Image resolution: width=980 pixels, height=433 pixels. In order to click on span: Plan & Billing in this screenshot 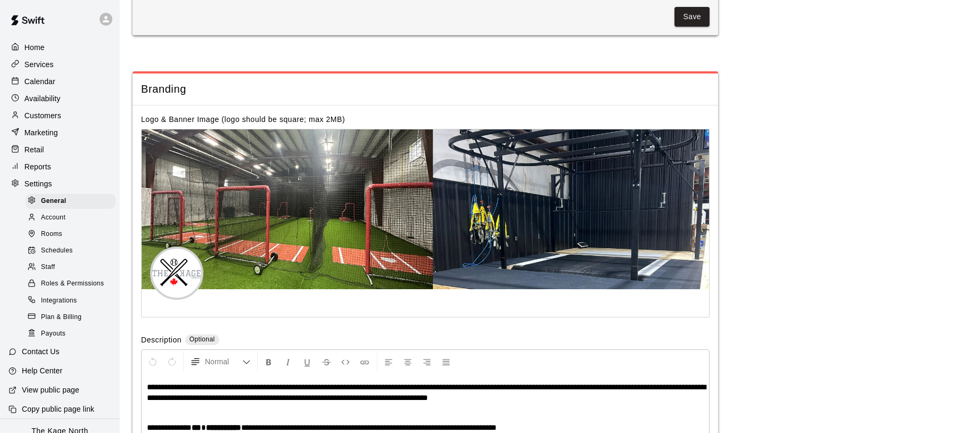, I will do `click(61, 317)`.